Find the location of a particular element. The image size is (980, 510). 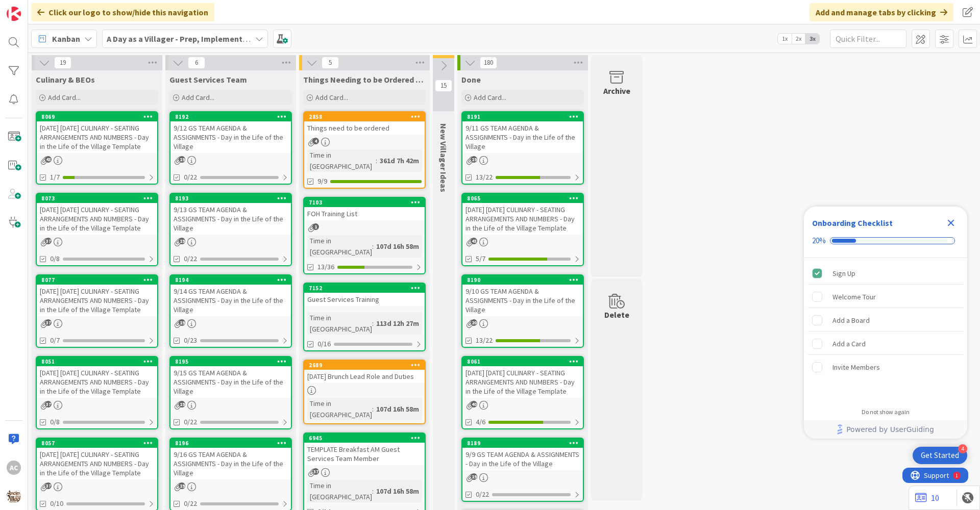

span: 13/36 is located at coordinates (325, 267).